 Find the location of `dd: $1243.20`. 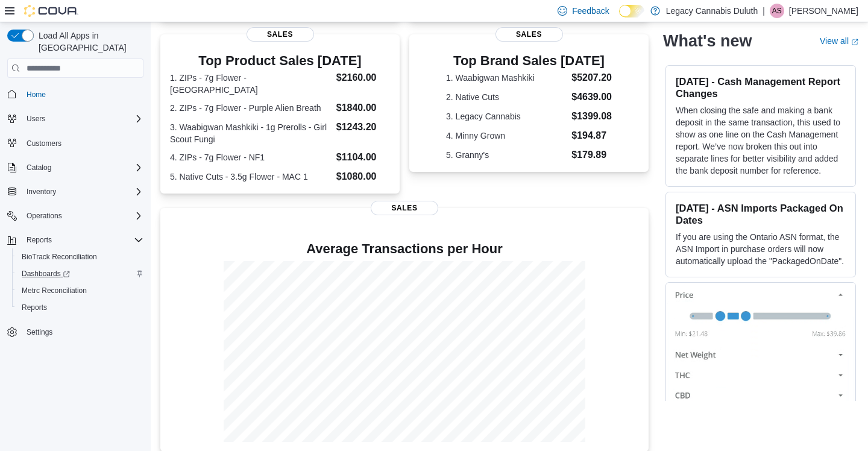

dd: $1243.20 is located at coordinates (363, 127).